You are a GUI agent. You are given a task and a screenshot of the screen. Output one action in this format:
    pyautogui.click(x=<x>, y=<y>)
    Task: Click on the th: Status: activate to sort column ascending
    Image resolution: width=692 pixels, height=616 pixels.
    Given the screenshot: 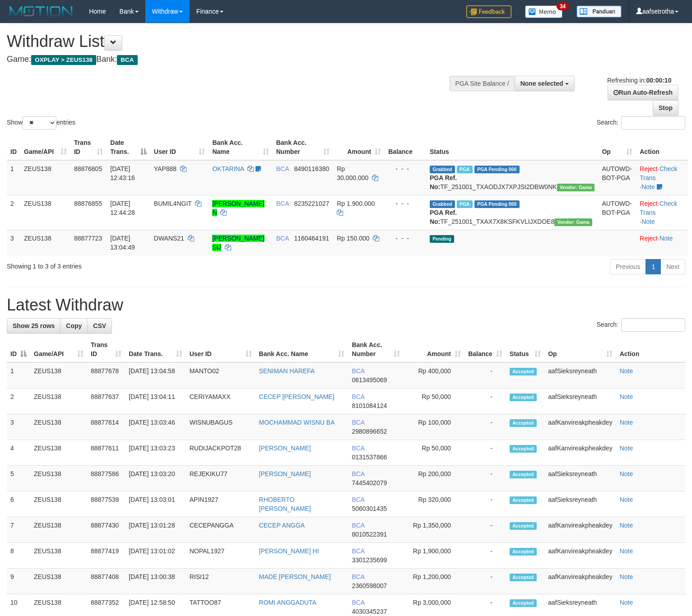 What is the action you would take?
    pyautogui.click(x=524, y=350)
    